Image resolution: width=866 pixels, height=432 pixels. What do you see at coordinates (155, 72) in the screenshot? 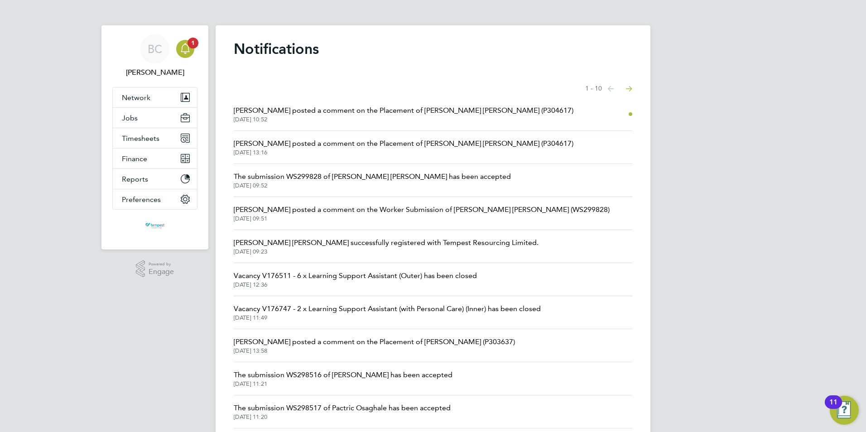
I see `span: Becky Crawley` at bounding box center [155, 72].